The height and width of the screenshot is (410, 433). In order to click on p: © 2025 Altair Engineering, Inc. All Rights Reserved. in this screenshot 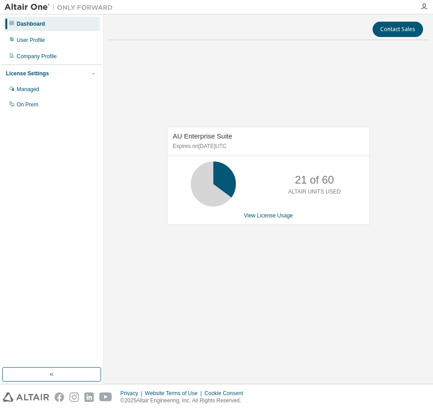, I will do `click(184, 400)`.